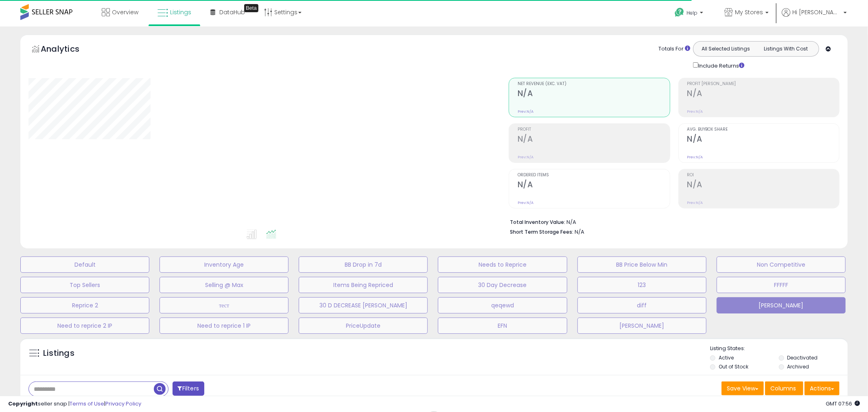  I want to click on i: Get Help, so click(679, 12).